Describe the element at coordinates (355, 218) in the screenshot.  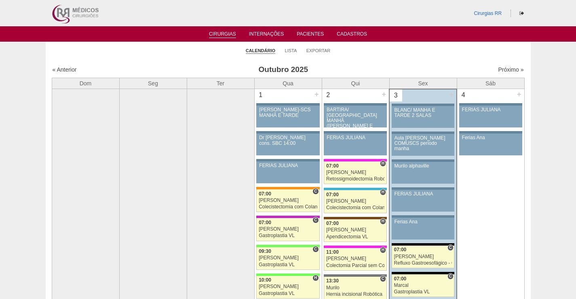
I see `div: Key: Santa Joana` at that location.